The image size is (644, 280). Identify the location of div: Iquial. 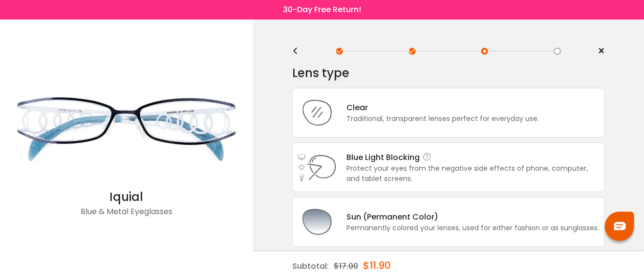
(126, 197).